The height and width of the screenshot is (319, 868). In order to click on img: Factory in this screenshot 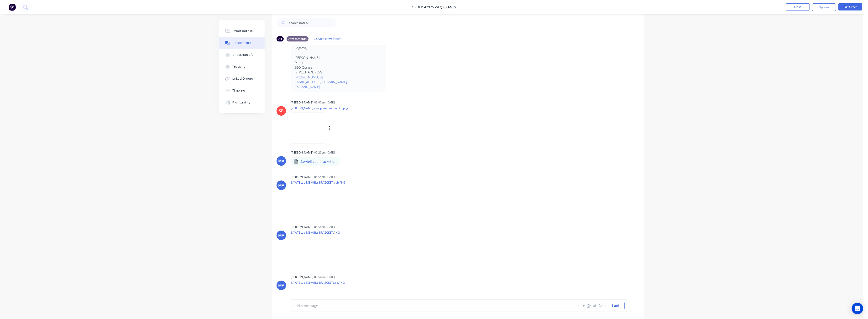, I will do `click(12, 7)`.